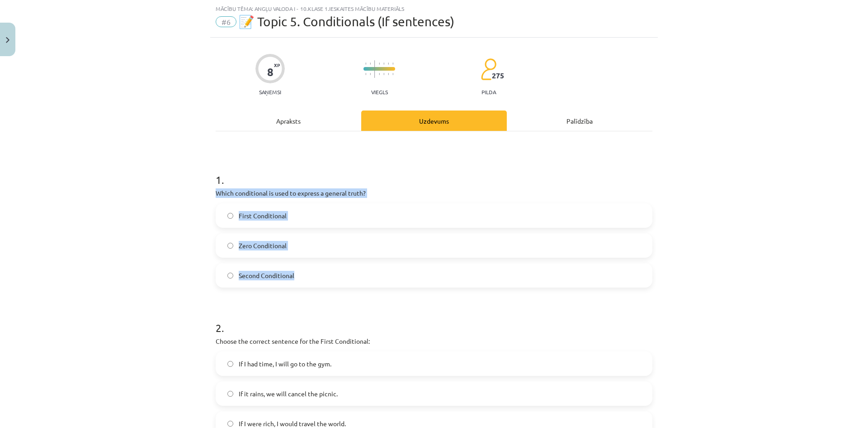  Describe the element at coordinates (230, 423) in the screenshot. I see `input: If I were rich, I would travel the world.` at that location.